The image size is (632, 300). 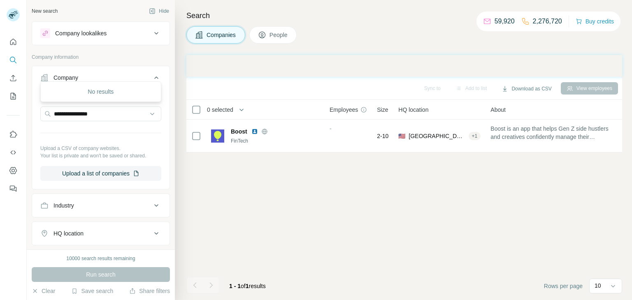 What do you see at coordinates (594, 21) in the screenshot?
I see `button: Buy credits` at bounding box center [594, 21].